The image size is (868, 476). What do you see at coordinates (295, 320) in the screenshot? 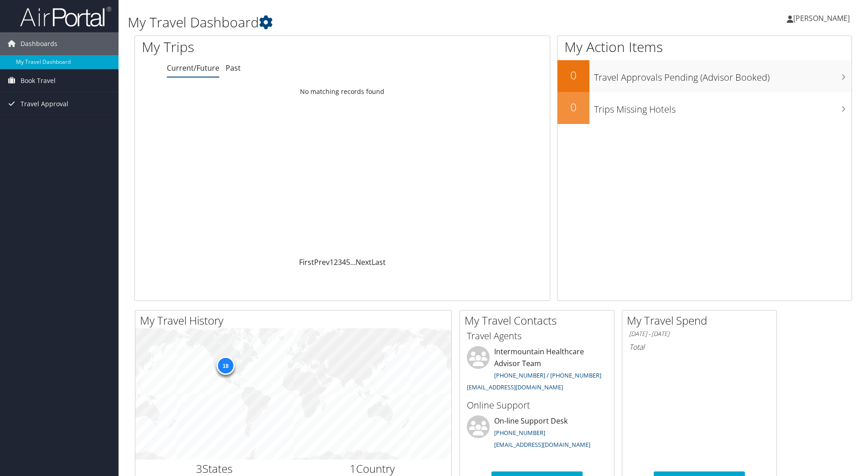
I see `h2: My Travel History` at bounding box center [295, 320].